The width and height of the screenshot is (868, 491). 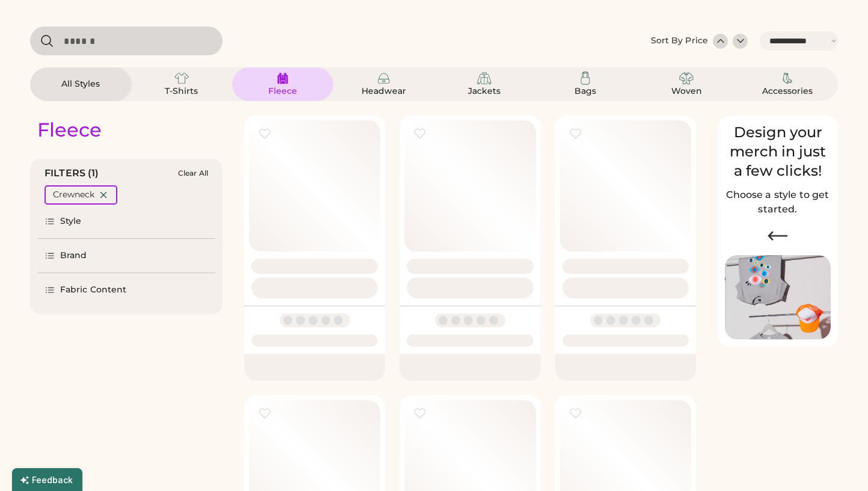 I want to click on div: Clear All, so click(x=193, y=174).